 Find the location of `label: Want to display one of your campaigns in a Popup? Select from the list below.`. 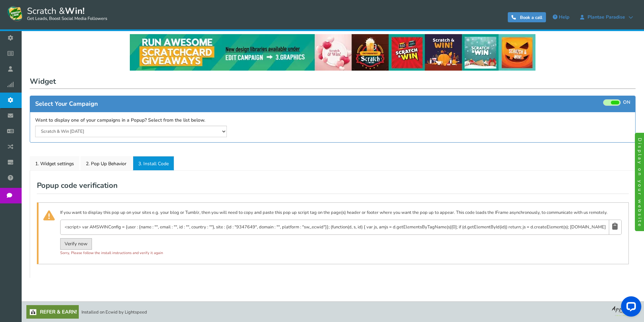

label: Want to display one of your campaigns in a Popup? Select from the list below. is located at coordinates (333, 120).